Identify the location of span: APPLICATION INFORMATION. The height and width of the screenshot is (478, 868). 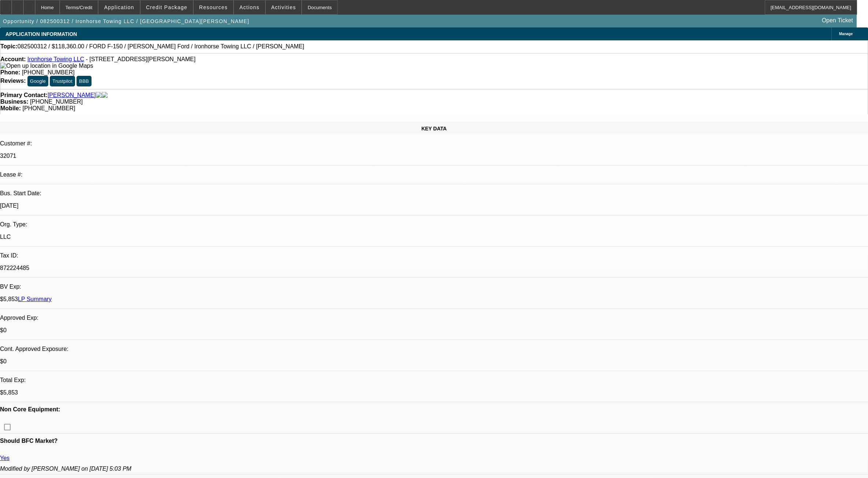
(41, 34).